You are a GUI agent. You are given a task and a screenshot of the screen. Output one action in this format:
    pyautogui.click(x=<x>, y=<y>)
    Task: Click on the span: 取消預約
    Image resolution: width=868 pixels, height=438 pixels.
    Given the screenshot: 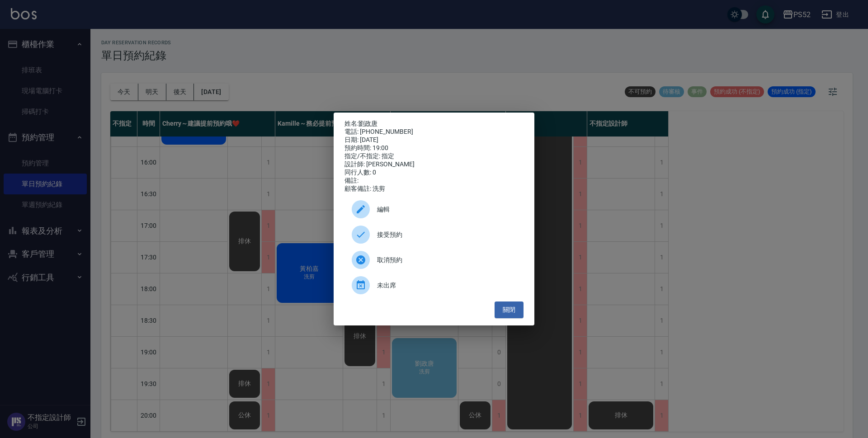 What is the action you would take?
    pyautogui.click(x=446, y=260)
    